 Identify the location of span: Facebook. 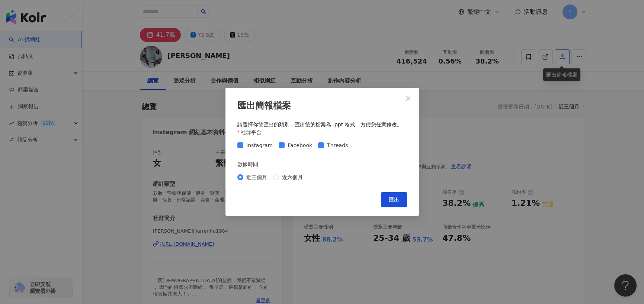
(300, 146).